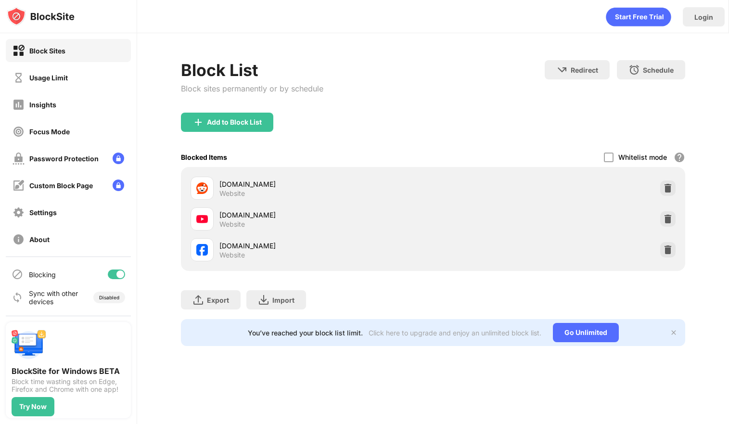  Describe the element at coordinates (49, 77) in the screenshot. I see `div: Usage Limit` at that location.